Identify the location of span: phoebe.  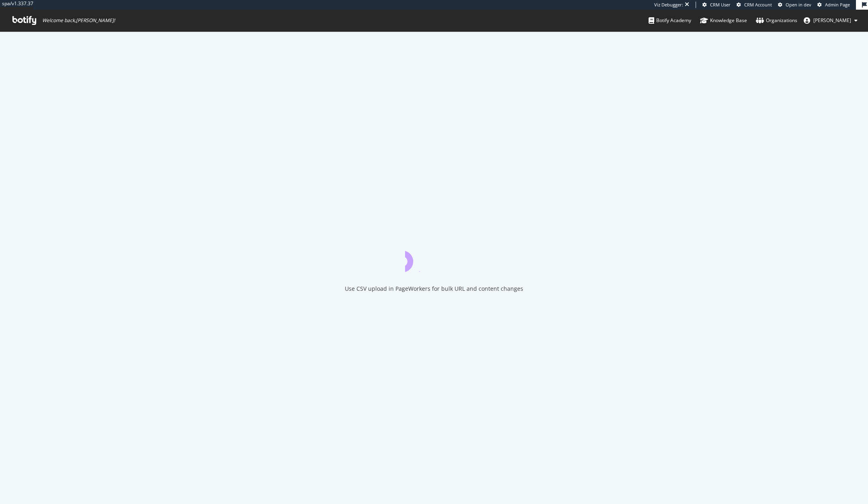
(832, 20).